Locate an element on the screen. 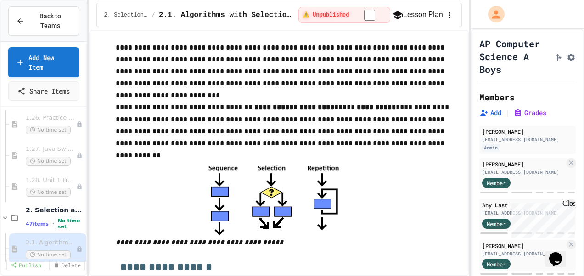  a: Share Items is located at coordinates (44, 91).